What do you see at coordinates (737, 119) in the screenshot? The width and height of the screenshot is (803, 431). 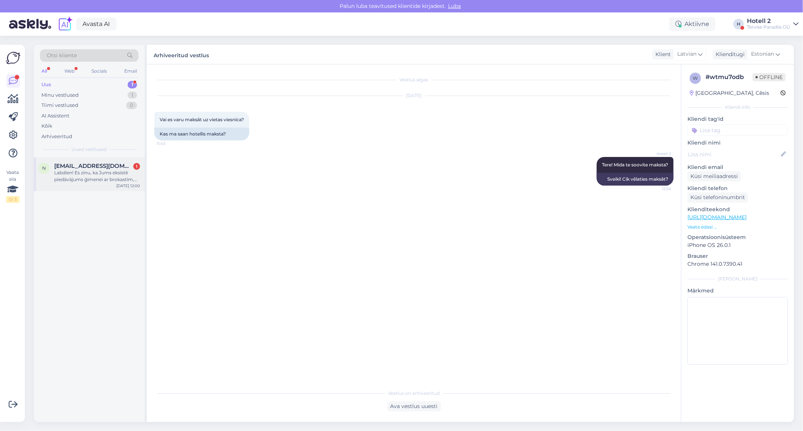 I see `p: Kliendi tag'id` at bounding box center [737, 119].